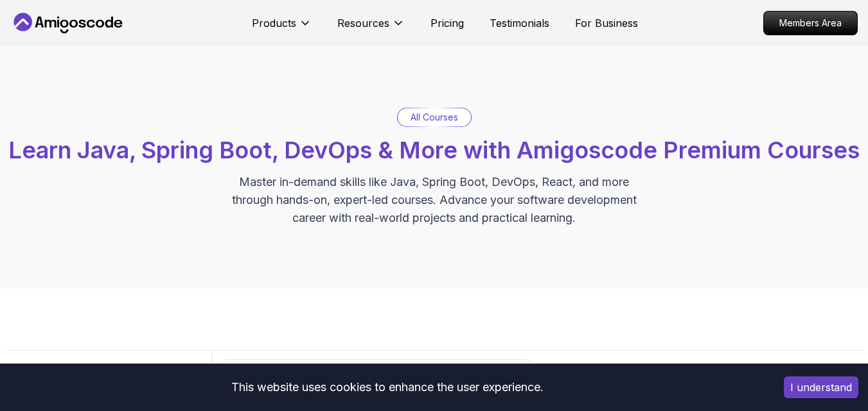  I want to click on button: Resources, so click(371, 29).